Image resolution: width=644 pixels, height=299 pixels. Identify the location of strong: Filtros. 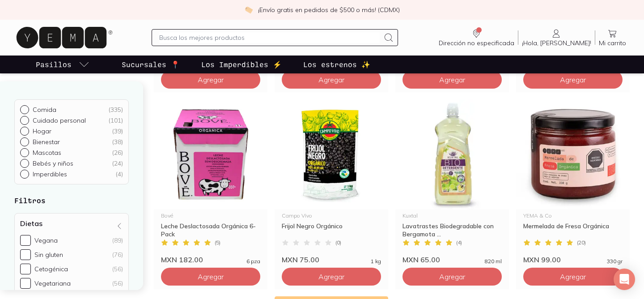
(30, 200).